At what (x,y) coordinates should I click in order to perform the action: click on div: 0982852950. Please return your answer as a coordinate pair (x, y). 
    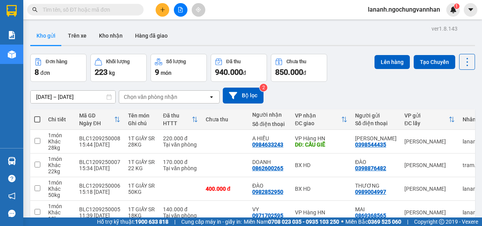
    Looking at the image, I should click on (268, 192).